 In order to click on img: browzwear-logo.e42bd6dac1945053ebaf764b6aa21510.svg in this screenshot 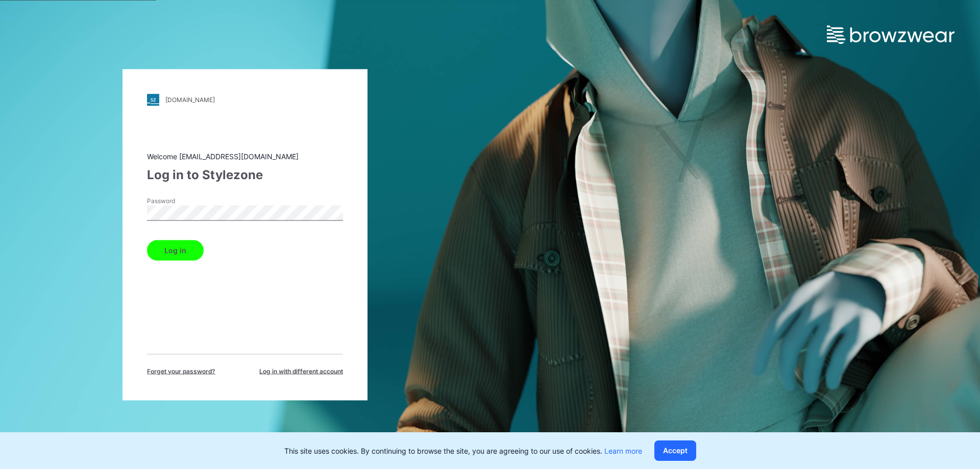, I will do `click(891, 35)`.